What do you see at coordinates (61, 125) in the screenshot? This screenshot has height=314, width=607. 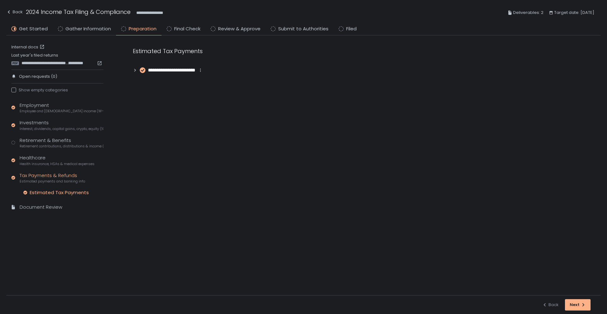 I see `div: Investments` at bounding box center [61, 125].